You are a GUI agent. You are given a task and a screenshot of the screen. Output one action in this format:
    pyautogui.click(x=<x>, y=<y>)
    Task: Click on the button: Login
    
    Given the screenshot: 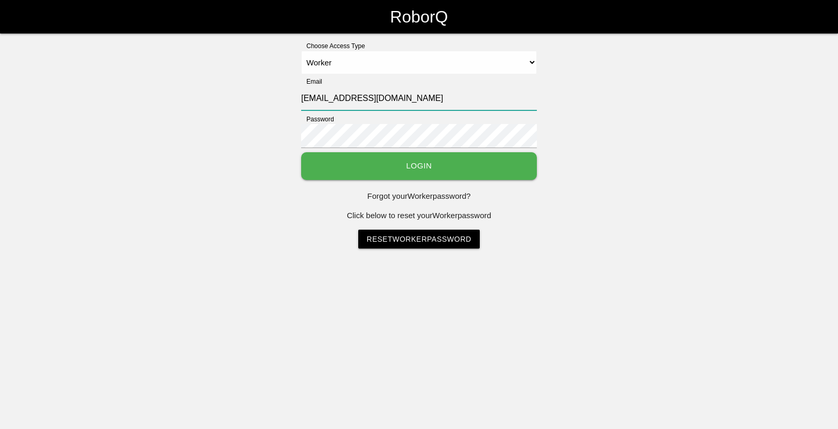 What is the action you would take?
    pyautogui.click(x=419, y=166)
    